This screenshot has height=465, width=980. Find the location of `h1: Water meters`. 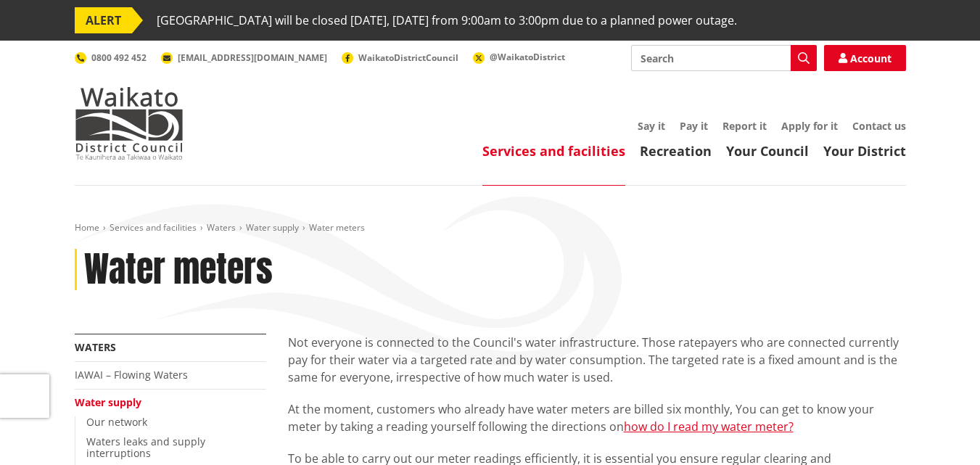

h1: Water meters is located at coordinates (178, 270).